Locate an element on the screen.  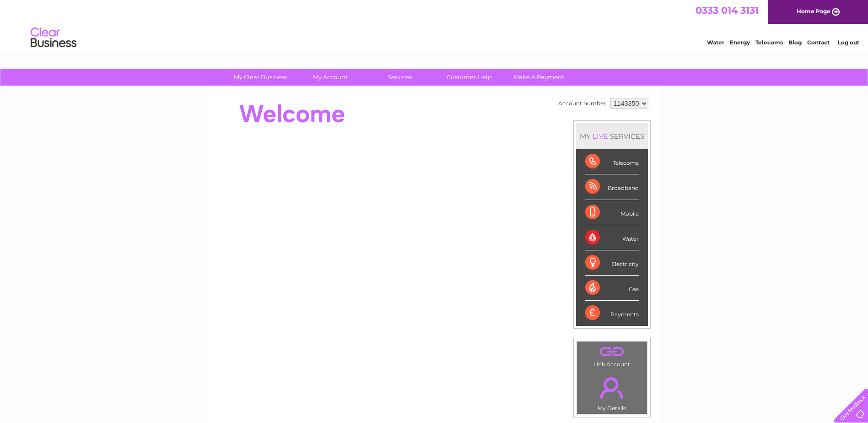
div: MY SERVICES is located at coordinates (612, 136).